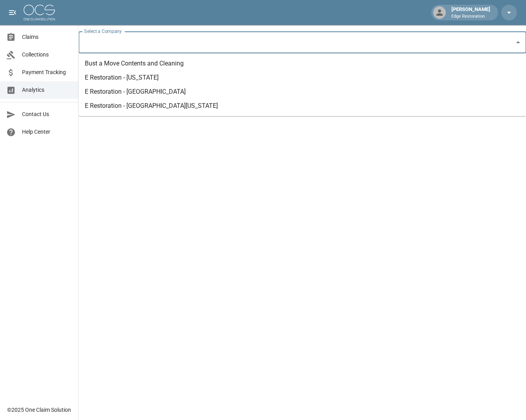 This screenshot has width=526, height=420. Describe the element at coordinates (302, 64) in the screenshot. I see `li: Bust a Move Contents and Cleaning` at that location.